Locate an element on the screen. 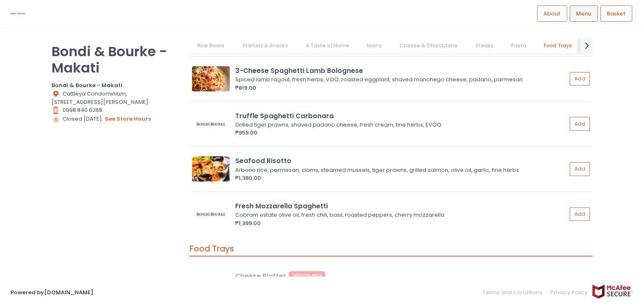 Image resolution: width=644 pixels, height=306 pixels. div: Truffle Spaghetti Carbonara is located at coordinates (401, 116).